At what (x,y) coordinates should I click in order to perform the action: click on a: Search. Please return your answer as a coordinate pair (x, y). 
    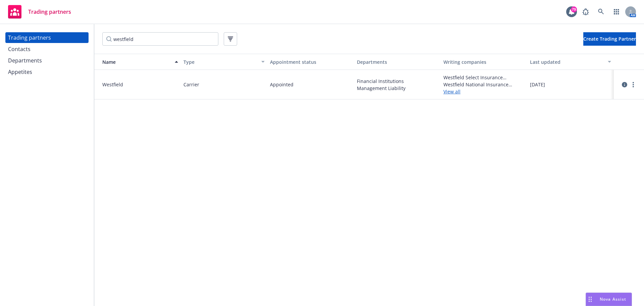
    Looking at the image, I should click on (601, 12).